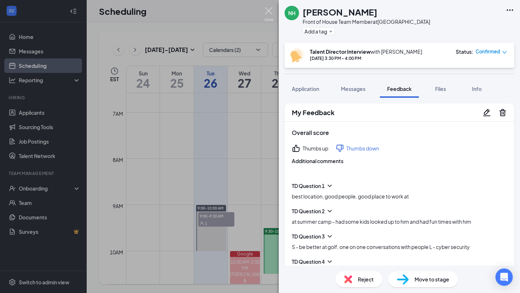  What do you see at coordinates (350, 196) in the screenshot?
I see `span: best location, good people, good place to work at` at bounding box center [350, 196].